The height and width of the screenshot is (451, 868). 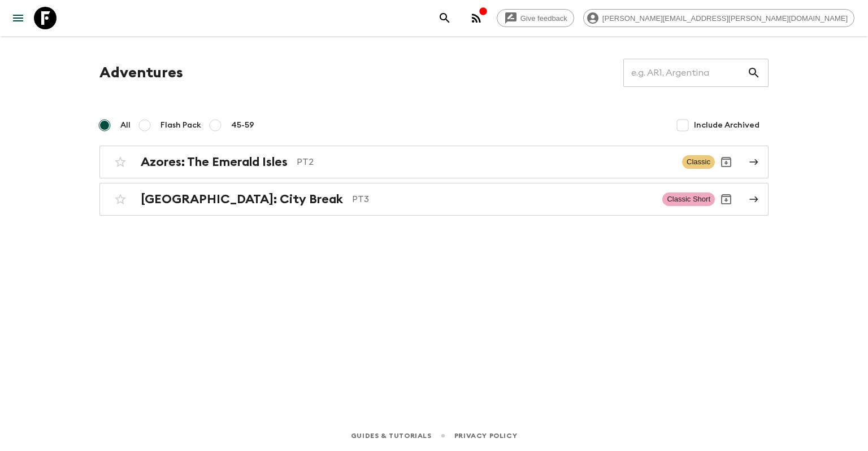 I want to click on span: Classic Short, so click(x=688, y=200).